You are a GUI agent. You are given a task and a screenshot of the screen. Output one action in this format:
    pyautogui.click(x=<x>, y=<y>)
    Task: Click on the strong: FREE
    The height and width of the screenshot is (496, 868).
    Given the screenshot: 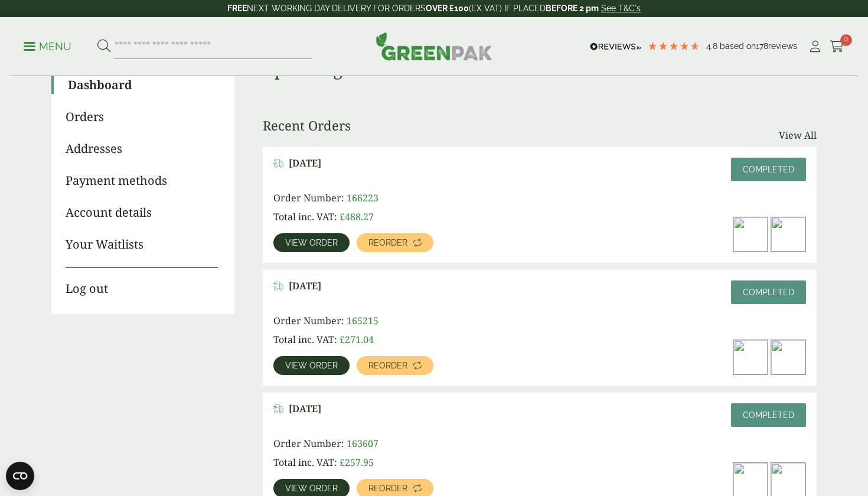 What is the action you would take?
    pyautogui.click(x=237, y=8)
    